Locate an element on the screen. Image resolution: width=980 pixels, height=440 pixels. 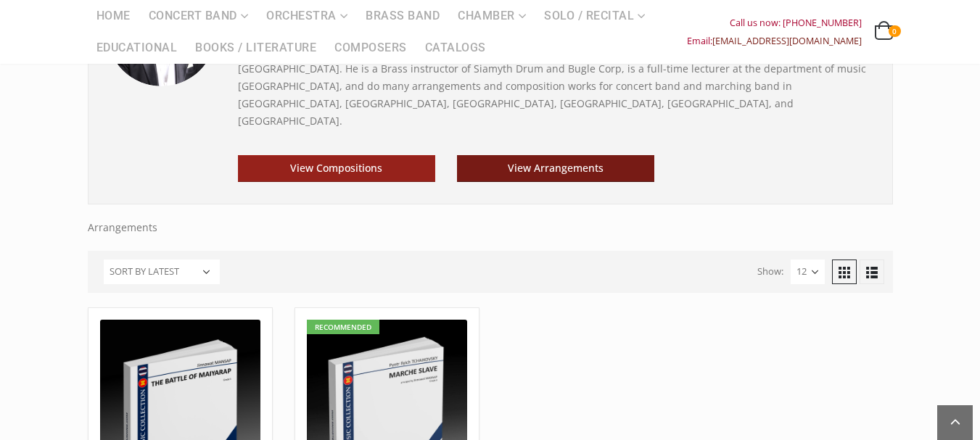
p: Arrangements is located at coordinates (490, 228).